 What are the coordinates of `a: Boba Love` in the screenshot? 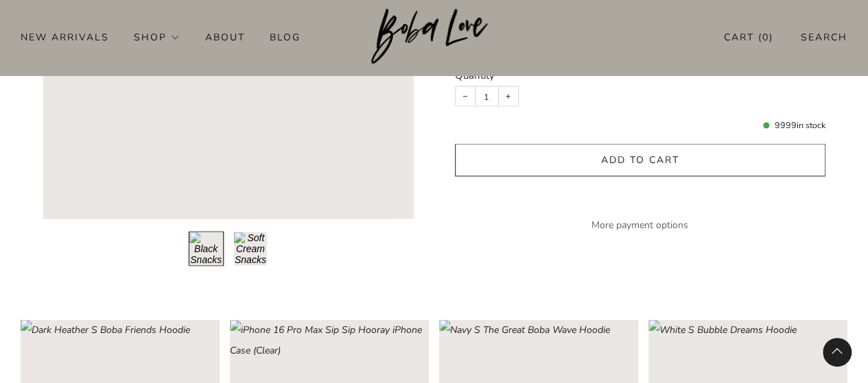 It's located at (433, 37).